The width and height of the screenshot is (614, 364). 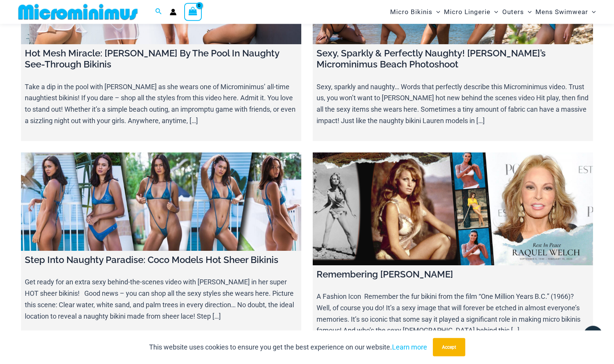 What do you see at coordinates (159, 12) in the screenshot?
I see `a: Search icon link` at bounding box center [159, 12].